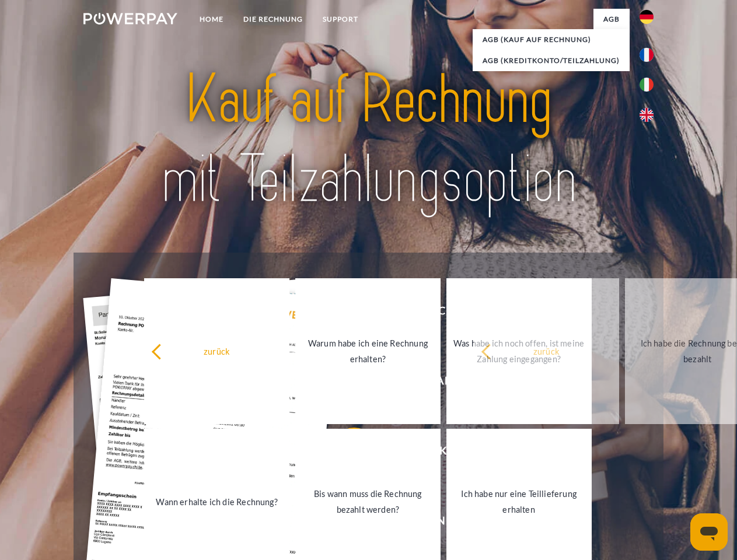  Describe the element at coordinates (368, 351) in the screenshot. I see `div: Warum habe ich eine Rechnung erhalten?` at that location.